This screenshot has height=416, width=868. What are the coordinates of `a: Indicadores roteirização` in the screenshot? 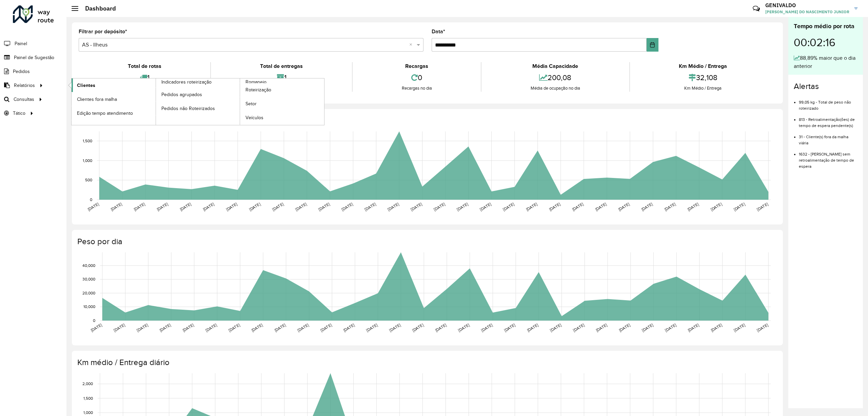 It's located at (155, 102).